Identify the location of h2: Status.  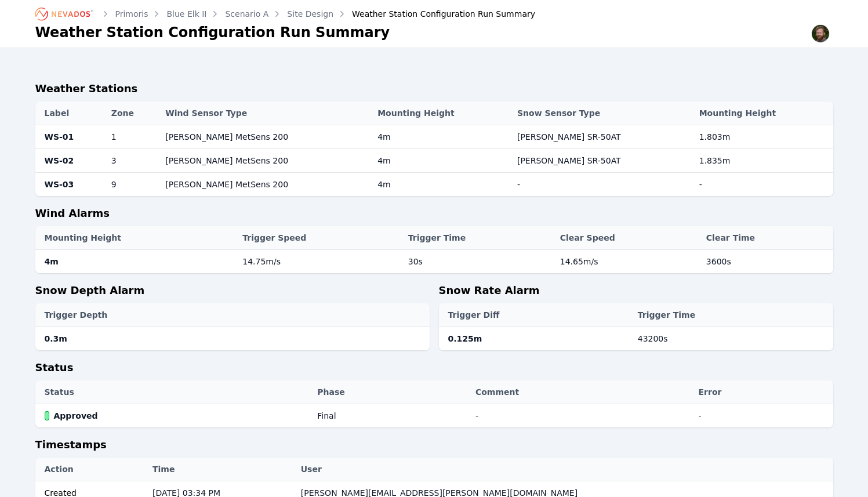
(434, 370).